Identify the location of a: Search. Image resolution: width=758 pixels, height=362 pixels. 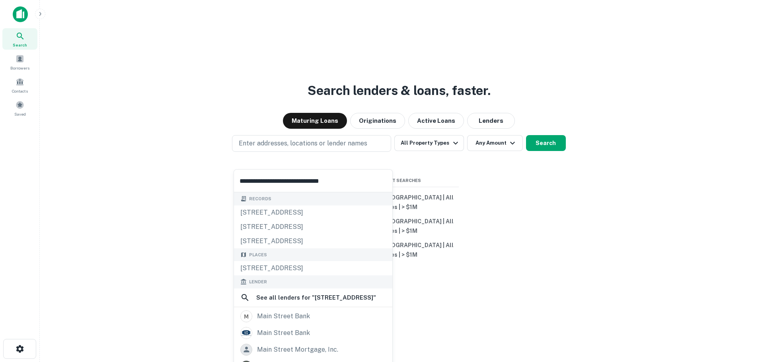
(20, 39).